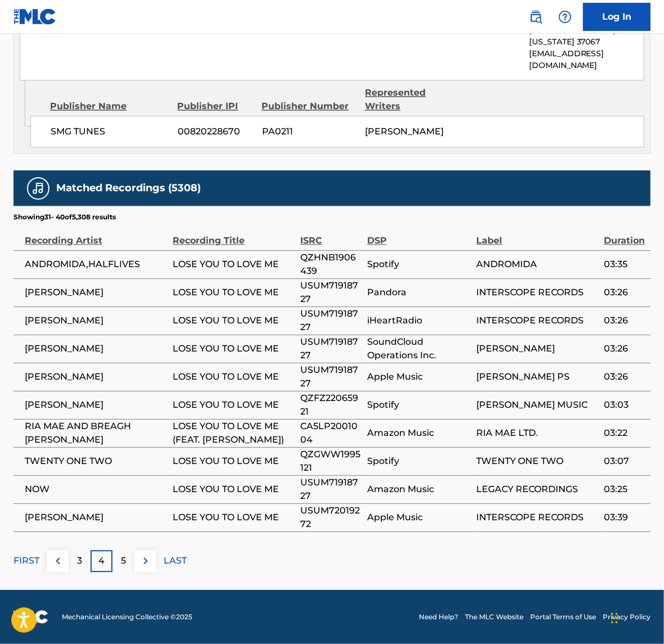 This screenshot has height=644, width=664. I want to click on p: LAST, so click(175, 561).